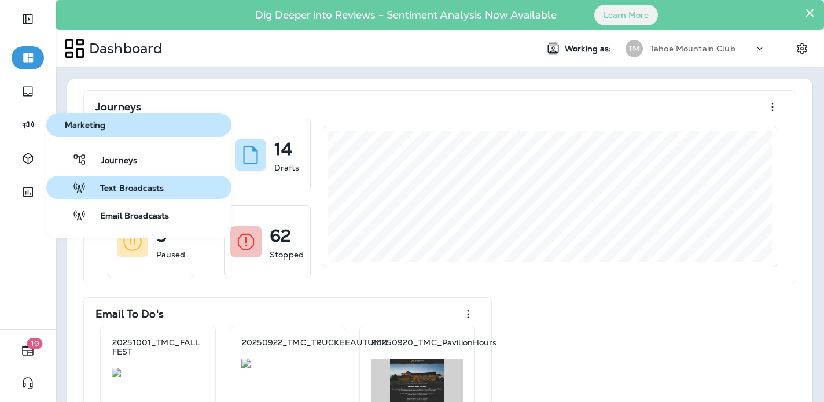  What do you see at coordinates (589, 49) in the screenshot?
I see `span: Working as:` at bounding box center [589, 49].